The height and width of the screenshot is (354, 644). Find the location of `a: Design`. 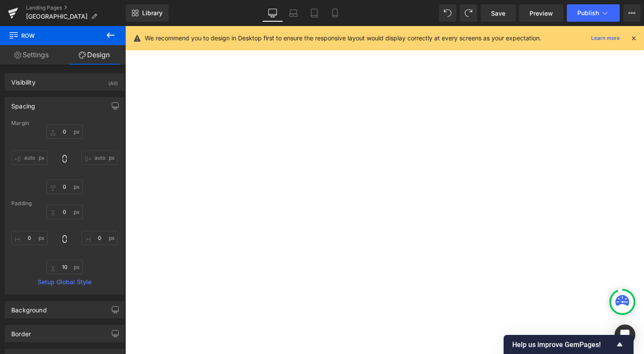

a: Design is located at coordinates (94, 55).